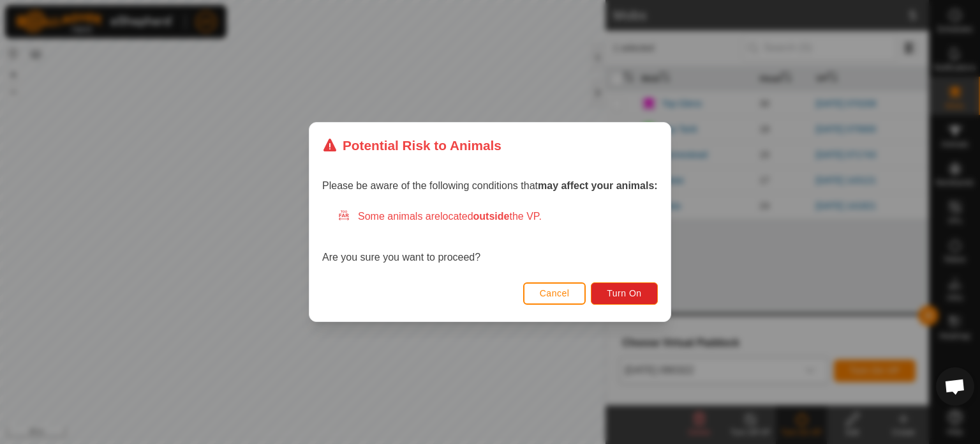 The image size is (980, 444). Describe the element at coordinates (490, 185) in the screenshot. I see `span: Please be aware of the following conditions that` at that location.